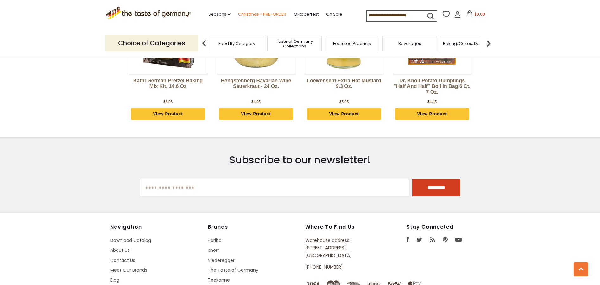 The image size is (600, 285). Describe the element at coordinates (237, 43) in the screenshot. I see `span: Food By Category` at that location.